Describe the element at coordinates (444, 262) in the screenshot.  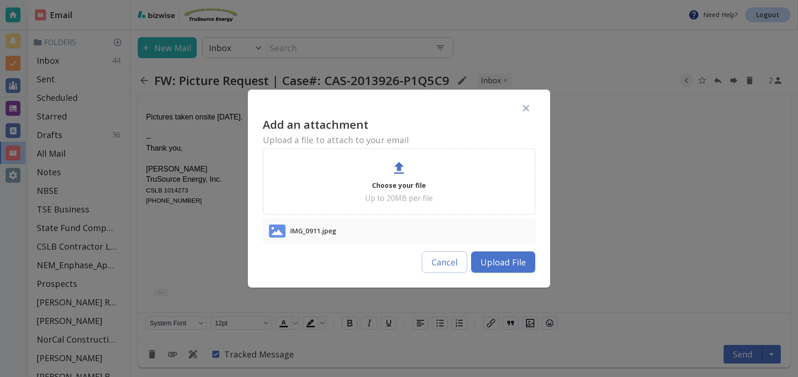
I see `button: Cancel` at that location.